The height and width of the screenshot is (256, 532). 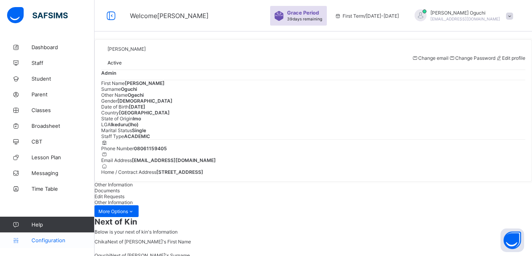 I want to click on span: Configuration, so click(x=63, y=240).